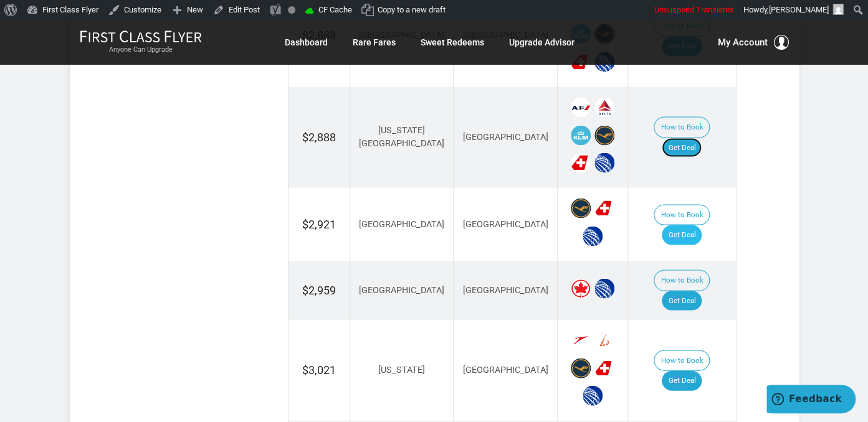 The image size is (868, 422). I want to click on small: Anyone Can Upgrade, so click(141, 50).